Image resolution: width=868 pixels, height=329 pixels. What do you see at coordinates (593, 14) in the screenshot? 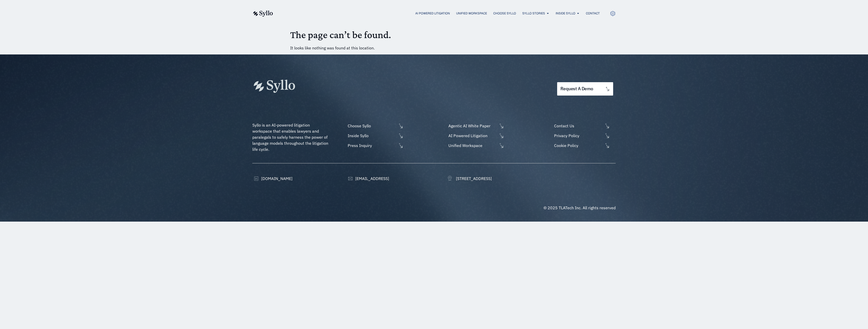
I see `span: Contact` at bounding box center [593, 14].